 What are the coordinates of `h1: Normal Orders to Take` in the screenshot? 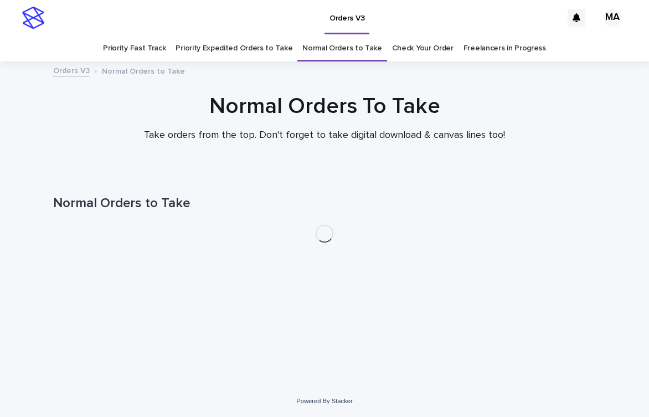 It's located at (325, 203).